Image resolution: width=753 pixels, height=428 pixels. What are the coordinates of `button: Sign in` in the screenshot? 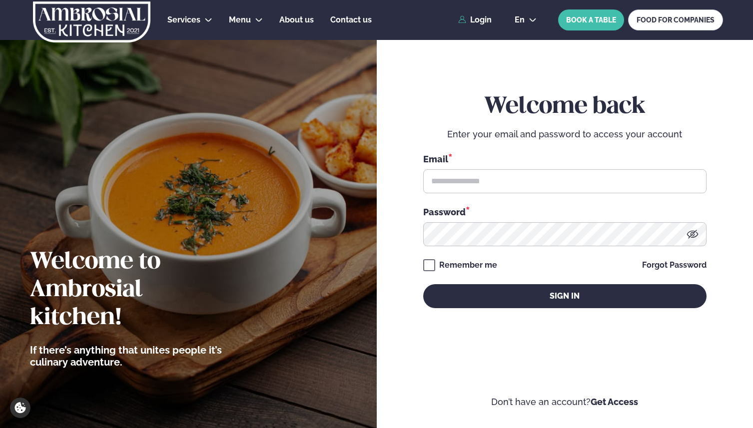 It's located at (564, 296).